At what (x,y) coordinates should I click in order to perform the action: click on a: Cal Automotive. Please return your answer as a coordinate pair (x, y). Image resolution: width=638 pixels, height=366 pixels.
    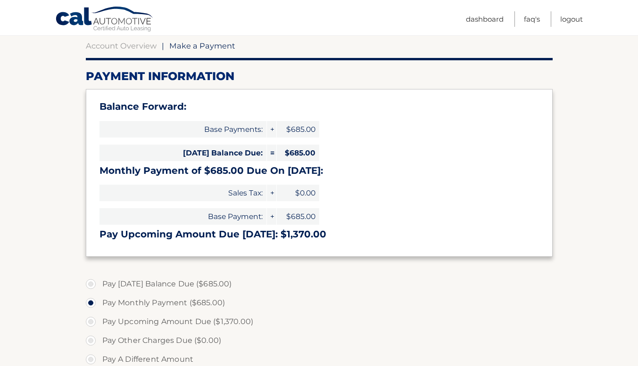
    Looking at the image, I should click on (105, 20).